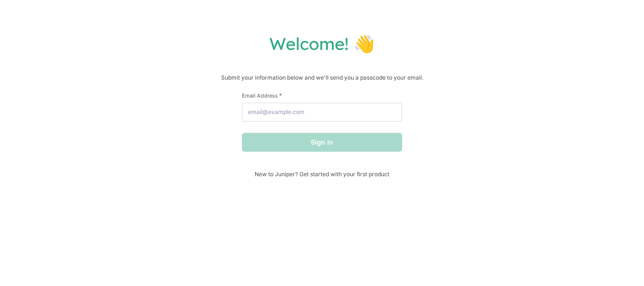 The height and width of the screenshot is (286, 644). What do you see at coordinates (322, 174) in the screenshot?
I see `span: New to Juniper? Get started with your first product` at bounding box center [322, 174].